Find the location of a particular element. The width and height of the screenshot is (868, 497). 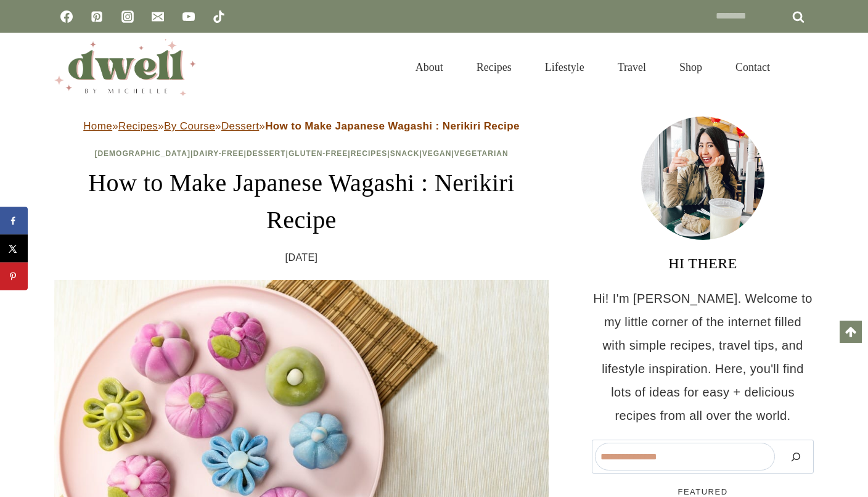

button: Search is located at coordinates (796, 456).